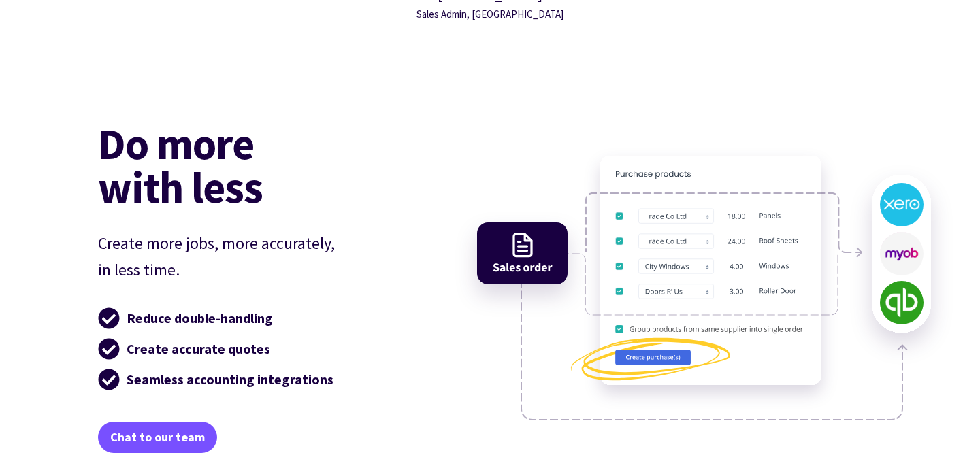 The height and width of the screenshot is (455, 980). What do you see at coordinates (254, 165) in the screenshot?
I see `h2: Do more with less` at bounding box center [254, 165].